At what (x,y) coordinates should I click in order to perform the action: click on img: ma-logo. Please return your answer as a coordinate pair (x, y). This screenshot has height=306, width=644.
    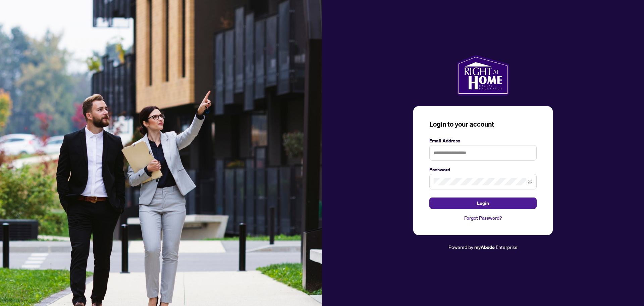
    Looking at the image, I should click on (483, 75).